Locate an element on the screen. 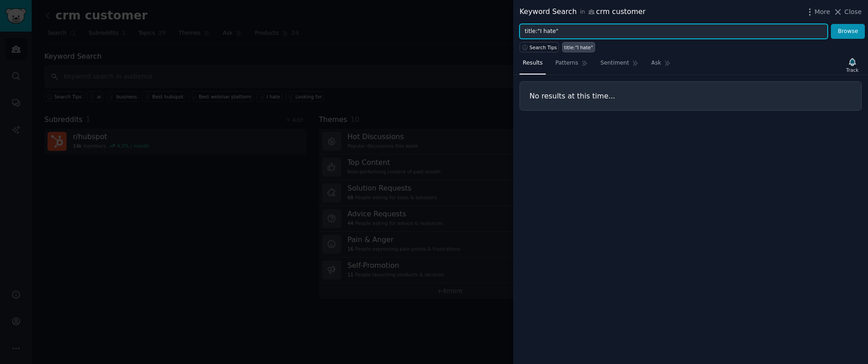 This screenshot has width=868, height=364. a: Ask is located at coordinates (661, 65).